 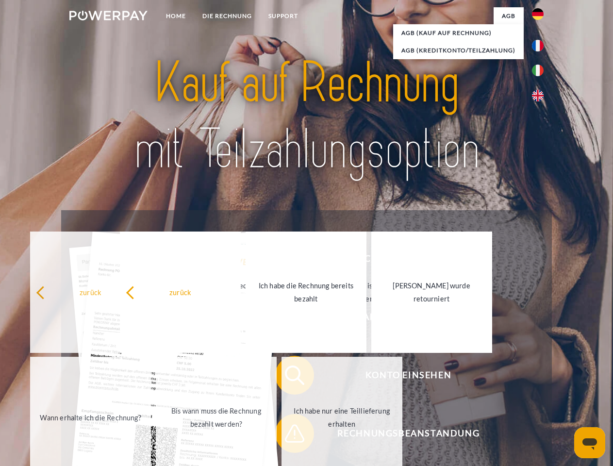 What do you see at coordinates (509, 16) in the screenshot?
I see `a: agb` at bounding box center [509, 16].